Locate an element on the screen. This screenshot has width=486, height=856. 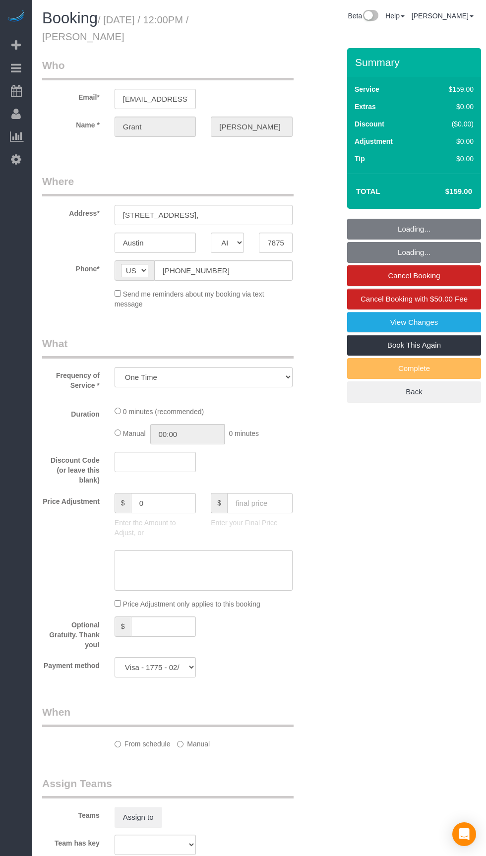
span: Cancel Booking with $50.00 Fee is located at coordinates (414, 298).